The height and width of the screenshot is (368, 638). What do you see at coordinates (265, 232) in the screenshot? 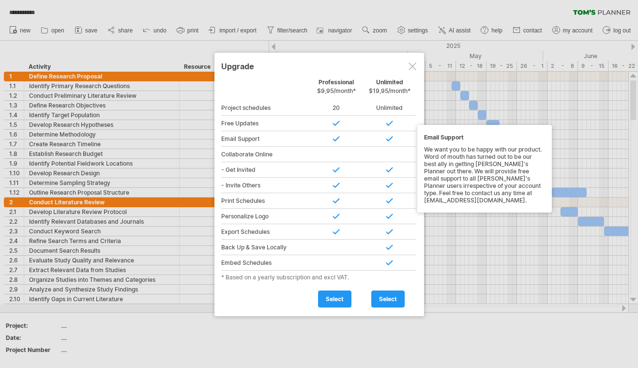
I see `div: Export Schedules` at bounding box center [265, 232].